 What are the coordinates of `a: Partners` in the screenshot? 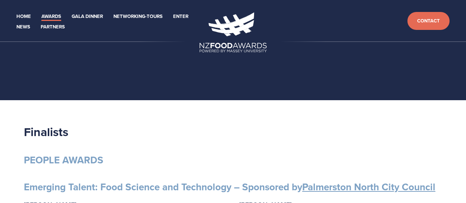 It's located at (53, 27).